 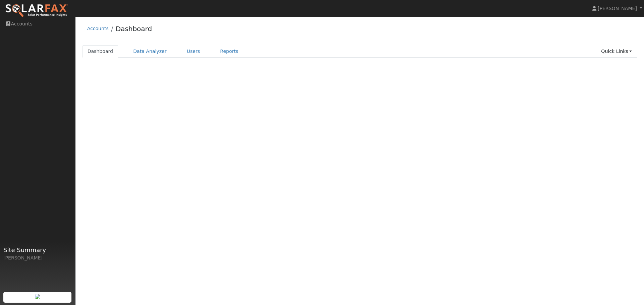 What do you see at coordinates (617, 51) in the screenshot?
I see `a: Quick Links` at bounding box center [617, 51].